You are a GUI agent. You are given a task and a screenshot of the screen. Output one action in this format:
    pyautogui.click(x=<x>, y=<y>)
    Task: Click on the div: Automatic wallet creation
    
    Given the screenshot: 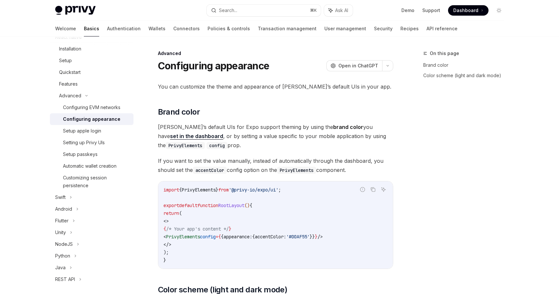 What is the action you would take?
    pyautogui.click(x=90, y=166)
    